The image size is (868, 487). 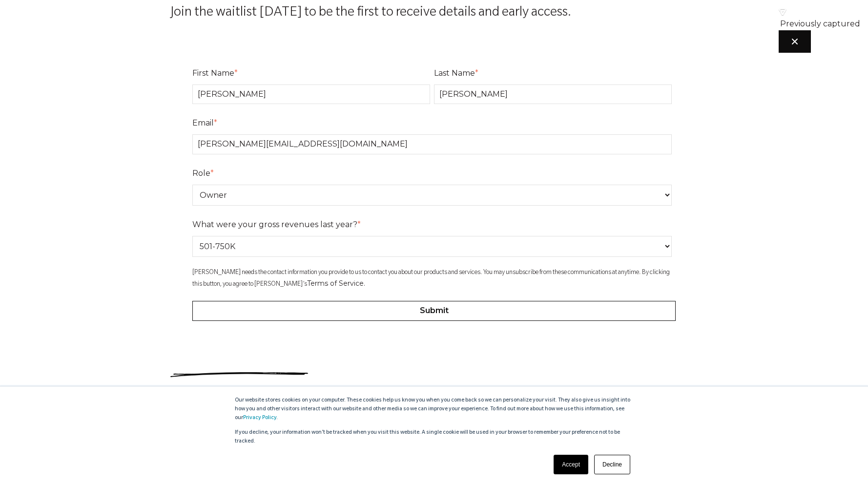 What do you see at coordinates (434, 437) in the screenshot?
I see `p: If you decline, your information won’t be tracked when you visit this website. A single cookie wi...` at bounding box center [434, 437].